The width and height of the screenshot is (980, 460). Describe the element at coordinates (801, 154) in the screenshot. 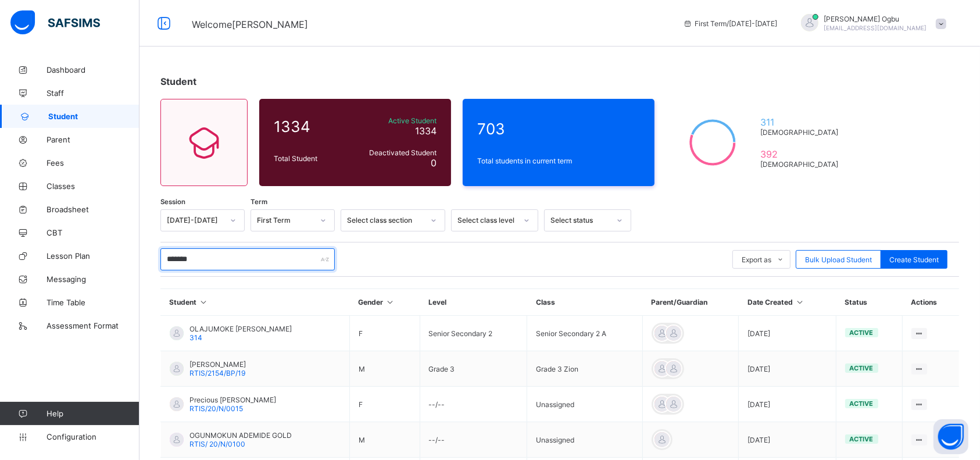

I see `span: 392` at that location.